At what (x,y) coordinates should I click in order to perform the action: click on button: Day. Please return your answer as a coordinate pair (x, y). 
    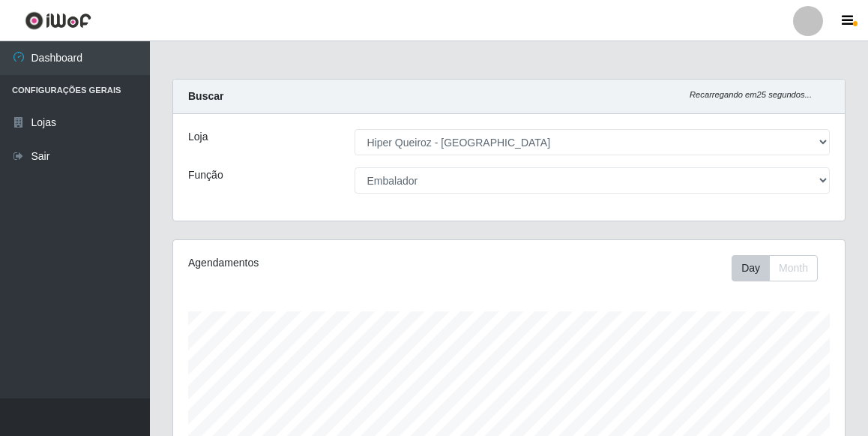
    Looking at the image, I should click on (750, 268).